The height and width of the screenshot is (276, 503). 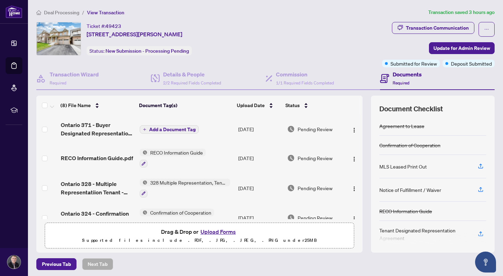 What do you see at coordinates (414, 64) in the screenshot?
I see `span: Submitted for Review` at bounding box center [414, 64].